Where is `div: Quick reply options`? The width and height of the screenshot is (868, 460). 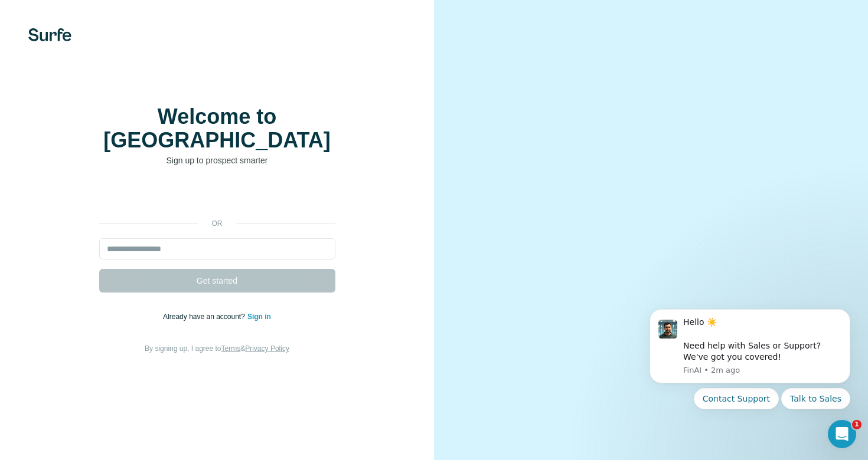 div: Quick reply options is located at coordinates (118, 105).